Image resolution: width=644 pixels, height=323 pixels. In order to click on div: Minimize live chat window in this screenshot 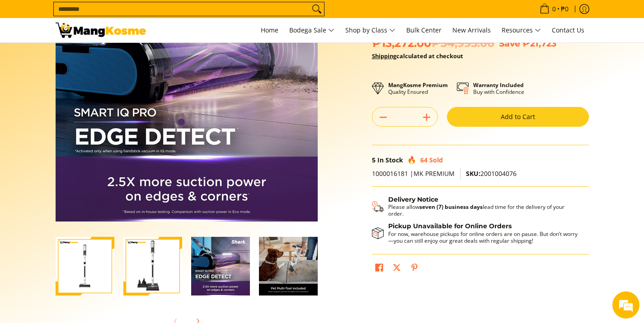, I will do `click(159, 15)`.